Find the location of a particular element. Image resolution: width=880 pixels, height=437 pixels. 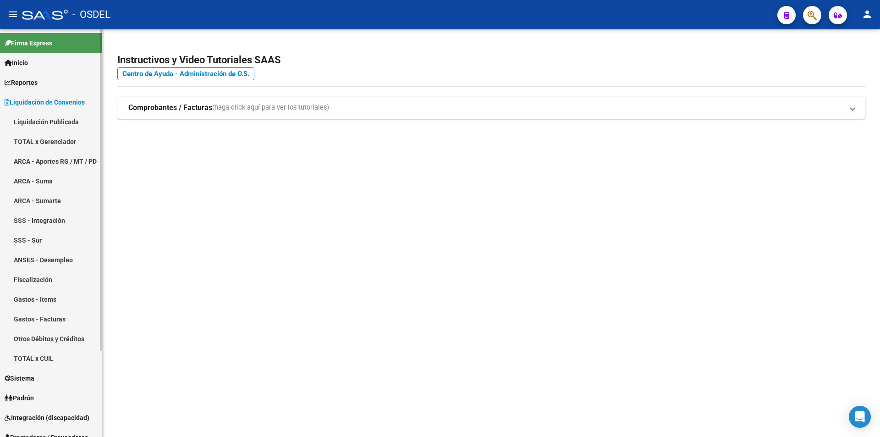

span: Reportes is located at coordinates (21, 82).